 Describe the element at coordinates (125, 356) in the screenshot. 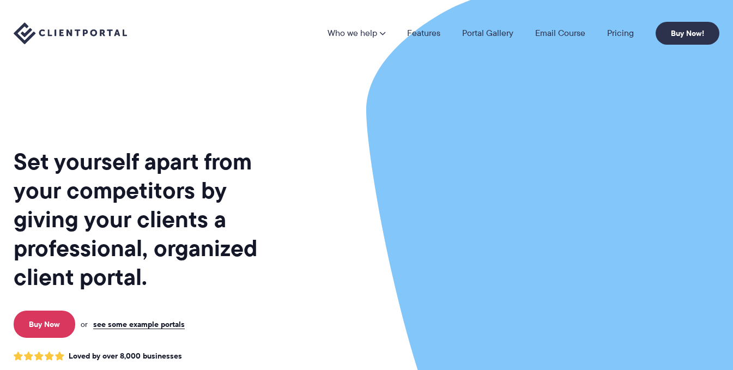

I see `span: Loved by over 8,000 businesses` at that location.